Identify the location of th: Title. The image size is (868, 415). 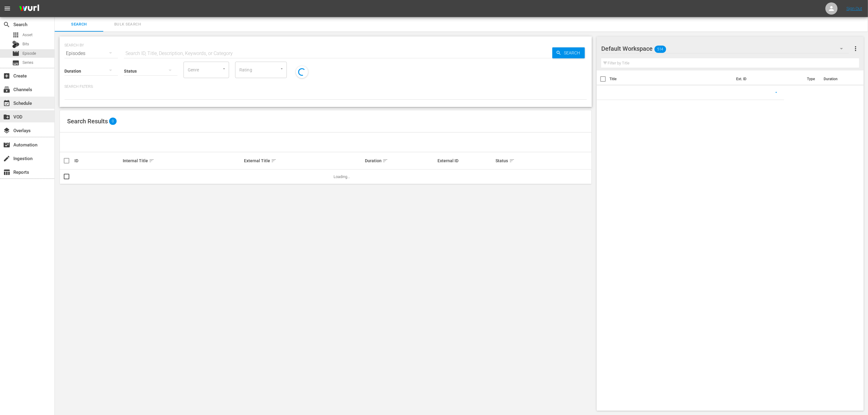
(671, 79).